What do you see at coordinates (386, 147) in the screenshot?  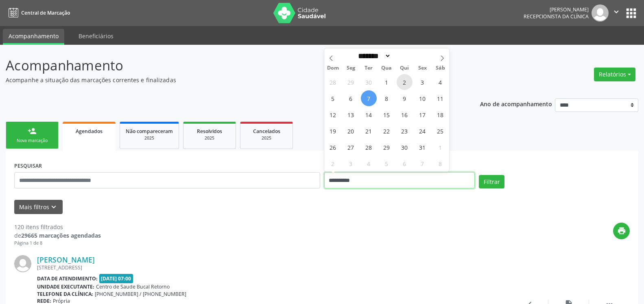 I see `span: Outubro 29, 2025` at bounding box center [386, 147].